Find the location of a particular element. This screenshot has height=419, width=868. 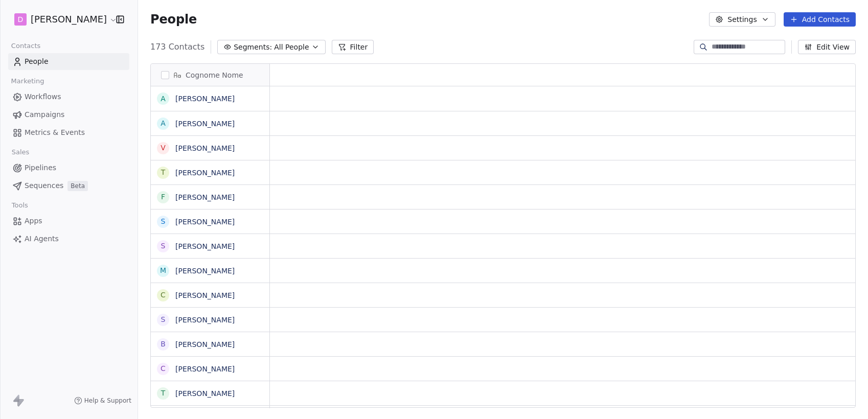

span: Beta is located at coordinates (77, 186).